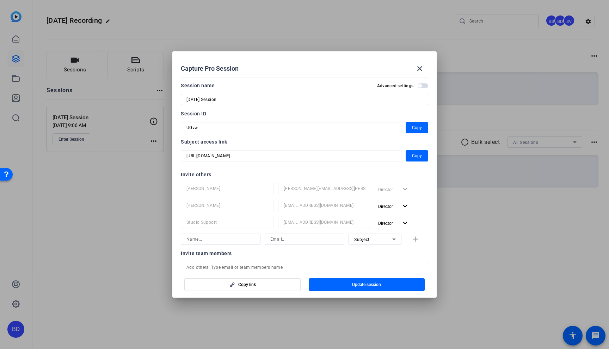 This screenshot has height=349, width=609. What do you see at coordinates (304, 254) in the screenshot?
I see `div: Invite team members` at bounding box center [304, 254].